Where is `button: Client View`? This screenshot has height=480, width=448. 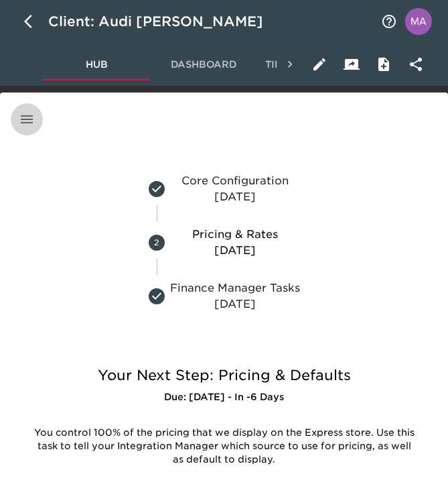
button: Client View is located at coordinates (352, 65).